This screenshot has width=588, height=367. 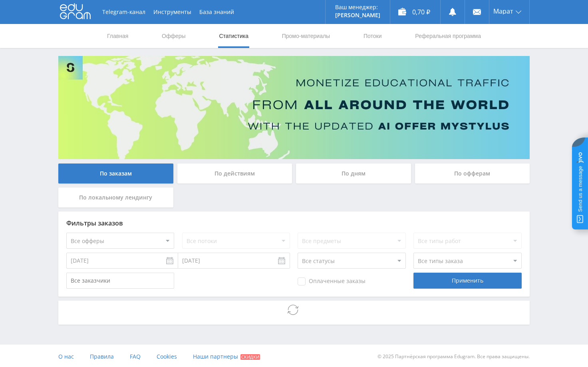 I want to click on span: Наши партнеры, so click(x=215, y=356).